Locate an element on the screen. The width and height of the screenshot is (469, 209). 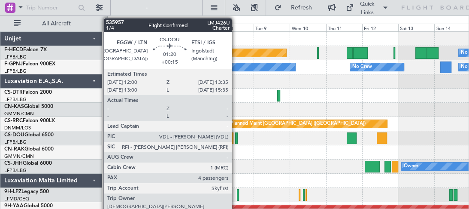
span: CN-RAK is located at coordinates (14, 149).